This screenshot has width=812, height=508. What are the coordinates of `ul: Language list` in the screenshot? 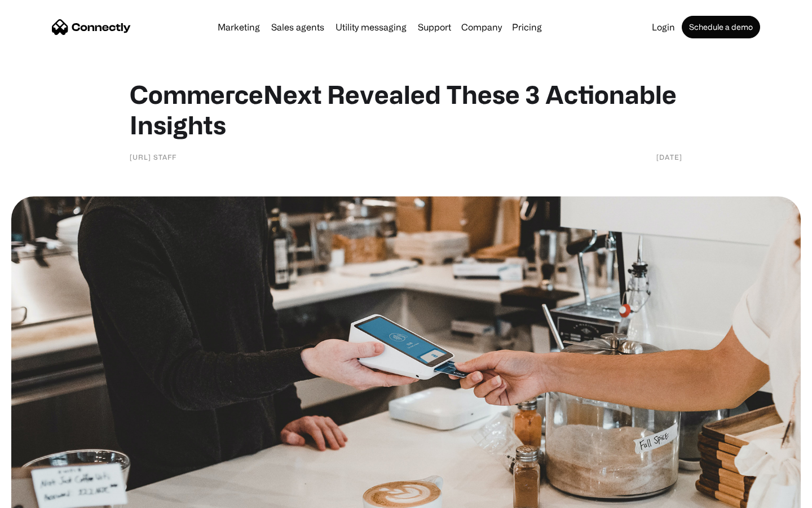 It's located at (45, 496).